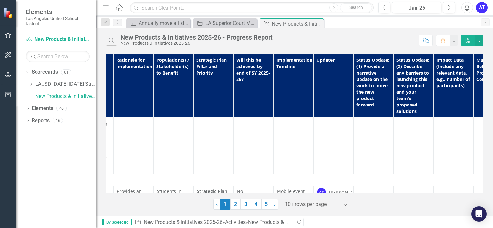 The width and height of the screenshot is (493, 228). Describe the element at coordinates (42, 109) in the screenshot. I see `a: Elements` at that location.